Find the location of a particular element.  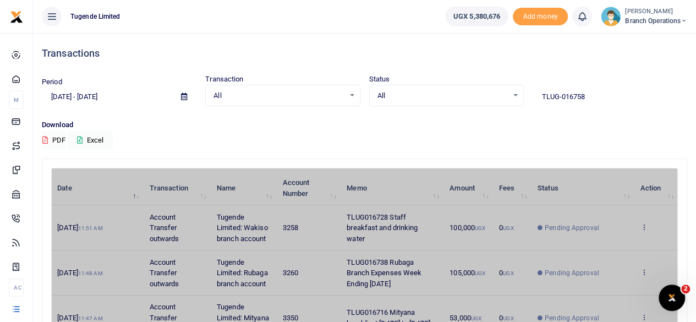

img: logo-small is located at coordinates (17, 17).